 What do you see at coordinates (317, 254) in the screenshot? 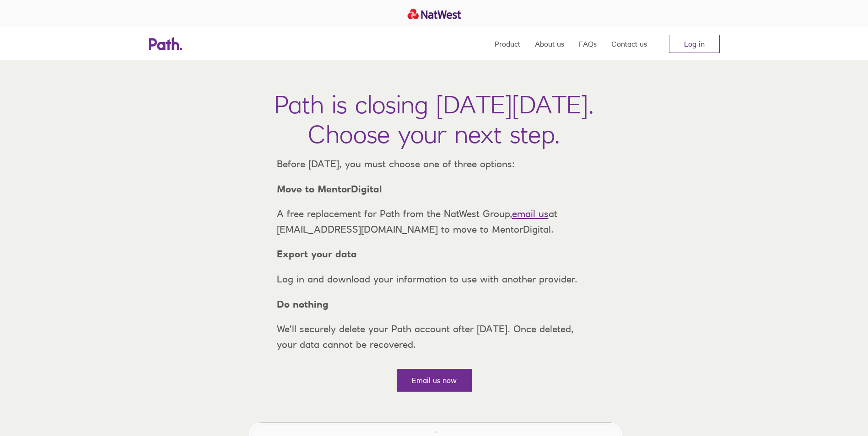
I see `strong: Export your data` at bounding box center [317, 254].